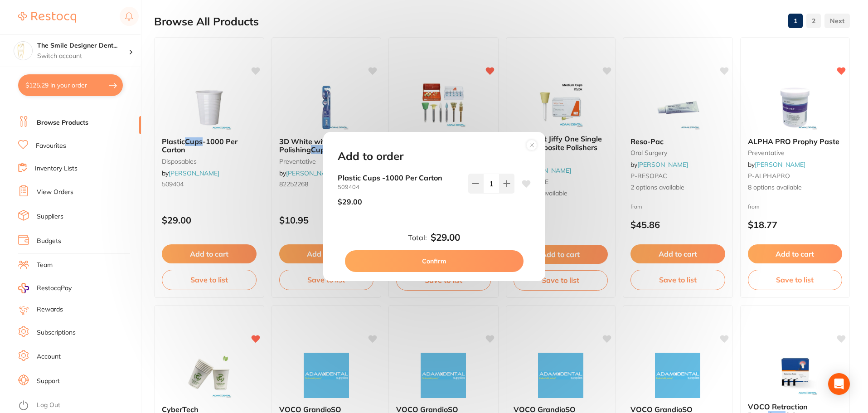 Image resolution: width=868 pixels, height=413 pixels. What do you see at coordinates (400, 187) in the screenshot?
I see `small: 509404` at bounding box center [400, 187].